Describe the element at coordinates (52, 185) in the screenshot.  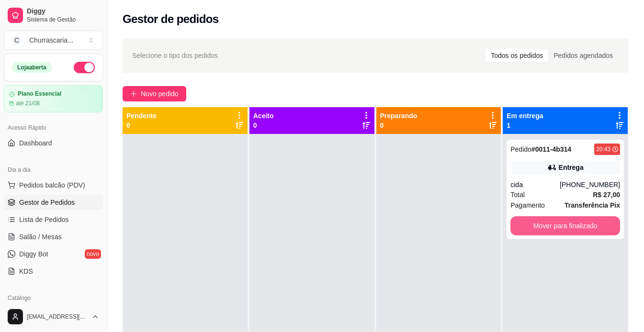
I see `span: Pedidos balcão (PDV)` at that location.